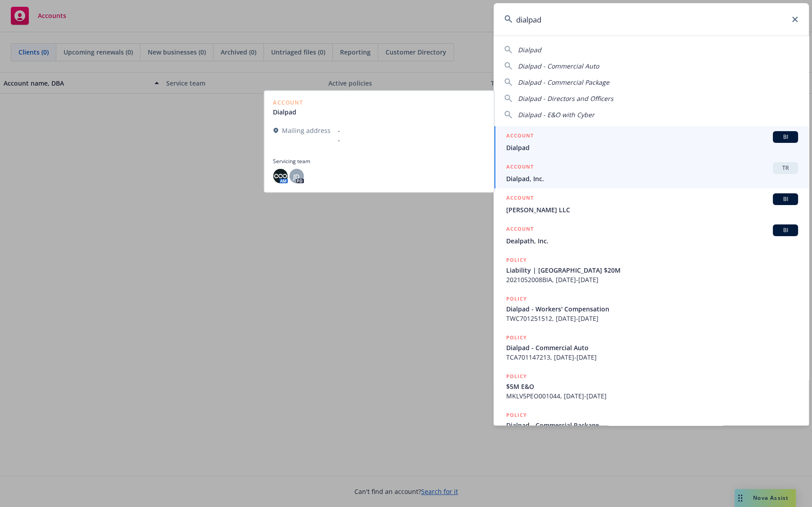 This screenshot has height=507, width=812. Describe the element at coordinates (652, 309) in the screenshot. I see `span: Dialpad - Workers' Compensation` at that location.